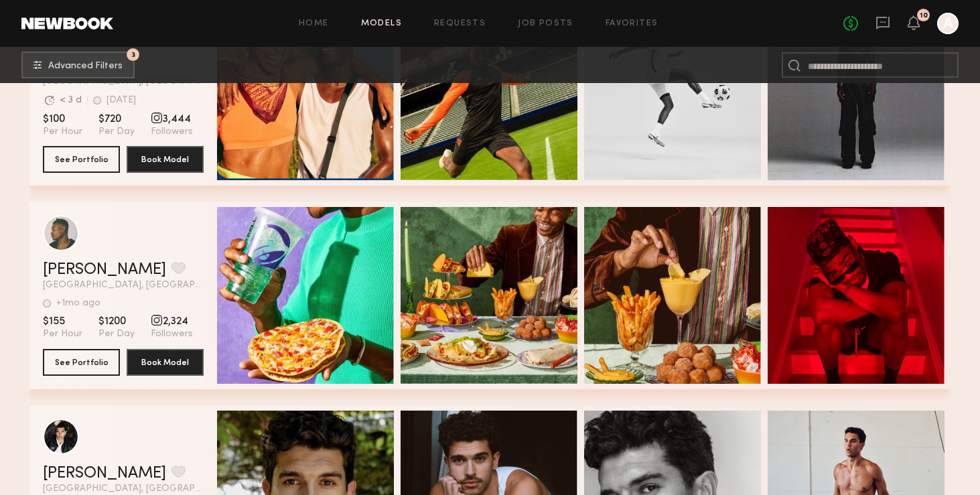  I want to click on span: $1200, so click(117, 321).